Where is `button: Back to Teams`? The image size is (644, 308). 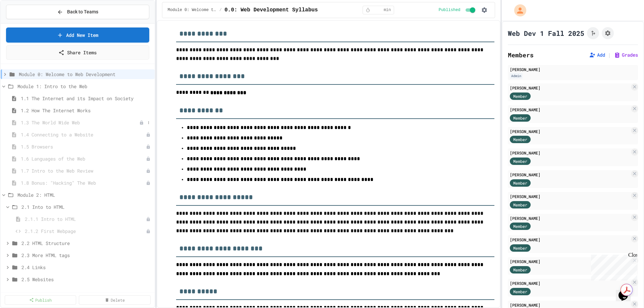 button: Back to Teams is located at coordinates (78, 12).